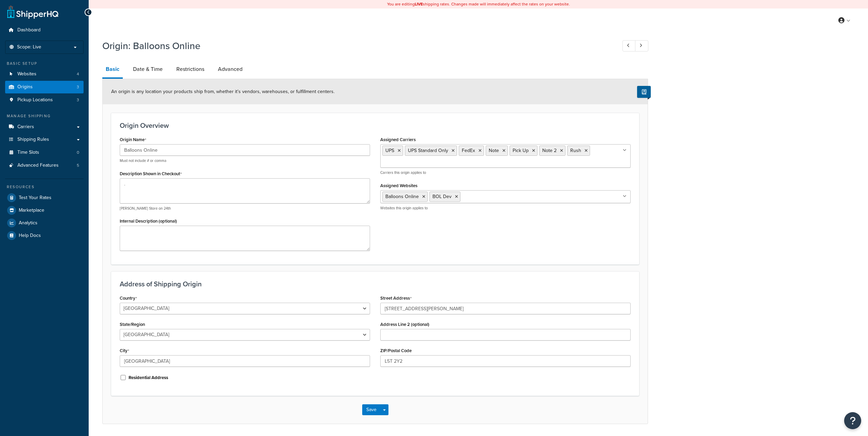 The image size is (868, 436). What do you see at coordinates (133, 140) in the screenshot?
I see `label: Origin Name` at bounding box center [133, 140].